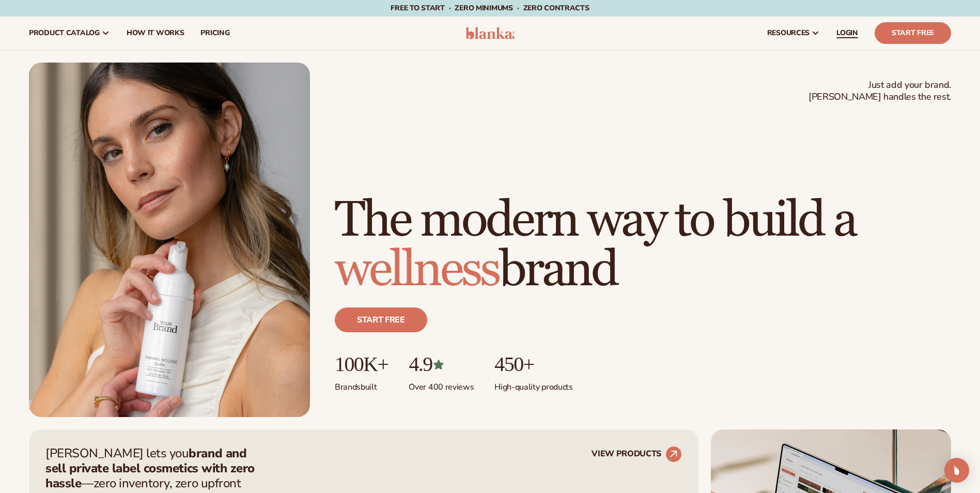  What do you see at coordinates (64, 33) in the screenshot?
I see `span: product catalog` at bounding box center [64, 33].